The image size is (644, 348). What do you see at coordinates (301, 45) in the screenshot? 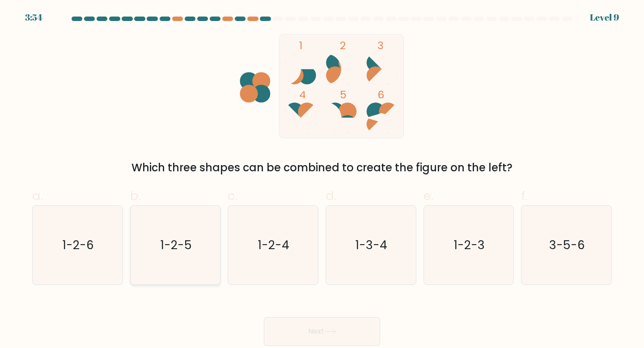
I see `tspan: 1` at bounding box center [301, 45].